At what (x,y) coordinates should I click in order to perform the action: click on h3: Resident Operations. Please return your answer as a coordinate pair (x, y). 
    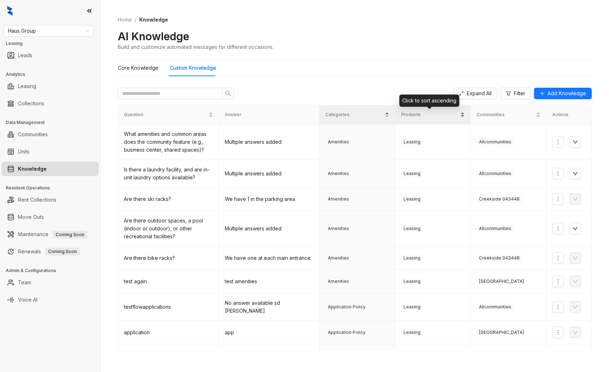
    Looking at the image, I should click on (53, 188).